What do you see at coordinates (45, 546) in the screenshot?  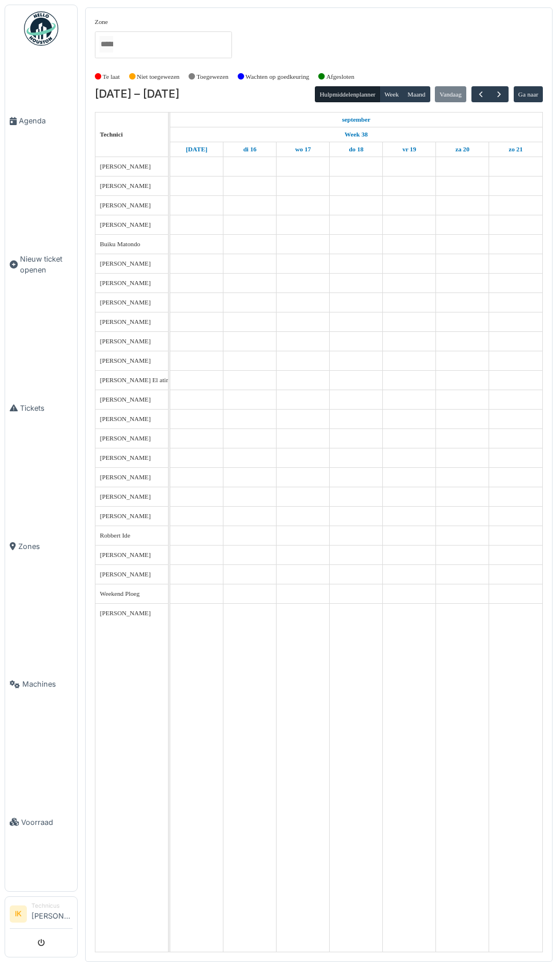 I see `span: Zones` at bounding box center [45, 546].